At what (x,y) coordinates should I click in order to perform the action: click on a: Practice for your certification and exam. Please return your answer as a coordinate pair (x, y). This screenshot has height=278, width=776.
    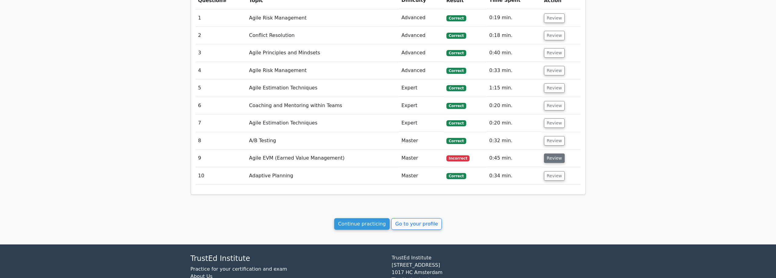
    Looking at the image, I should click on (239, 269).